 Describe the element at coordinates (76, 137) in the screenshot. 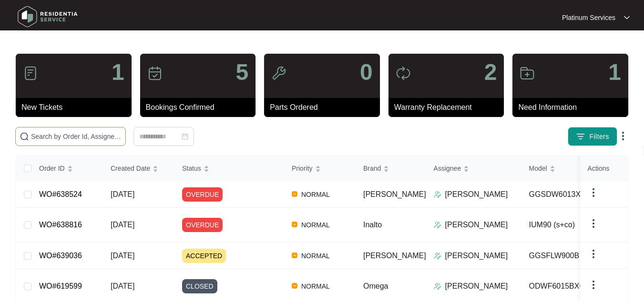

I see `input: Search by Order Id, Assignee Name, Customer Name, Brand and Model` at that location.